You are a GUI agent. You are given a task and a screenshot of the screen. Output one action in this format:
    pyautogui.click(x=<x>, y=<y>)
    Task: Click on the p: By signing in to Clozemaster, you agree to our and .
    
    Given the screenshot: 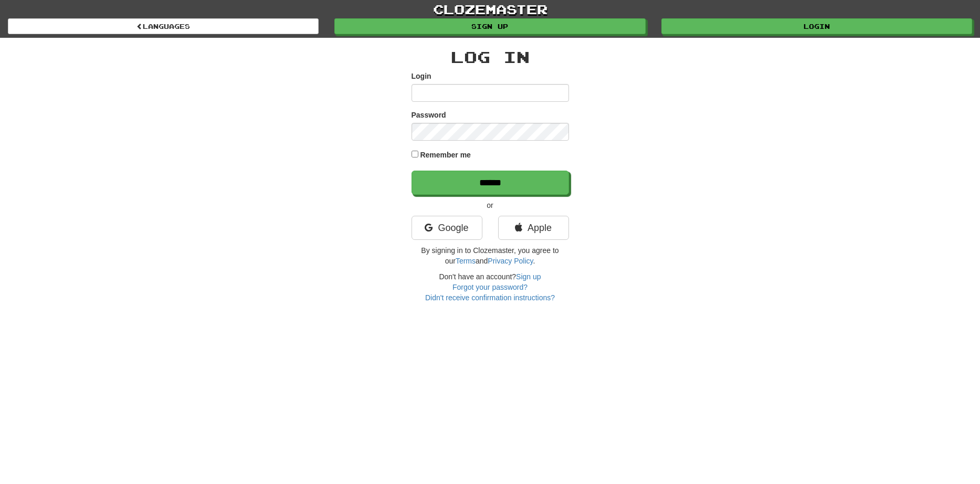 What is the action you would take?
    pyautogui.click(x=490, y=255)
    